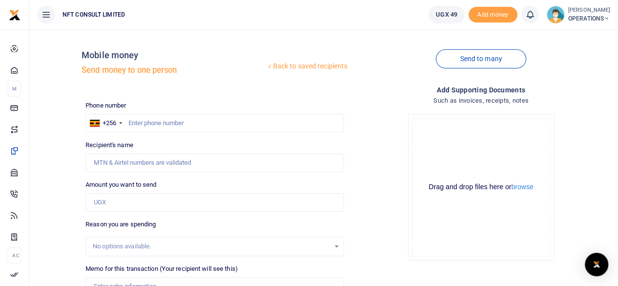 The width and height of the screenshot is (618, 286). What do you see at coordinates (589, 19) in the screenshot?
I see `span: OPERATIONS` at bounding box center [589, 19].